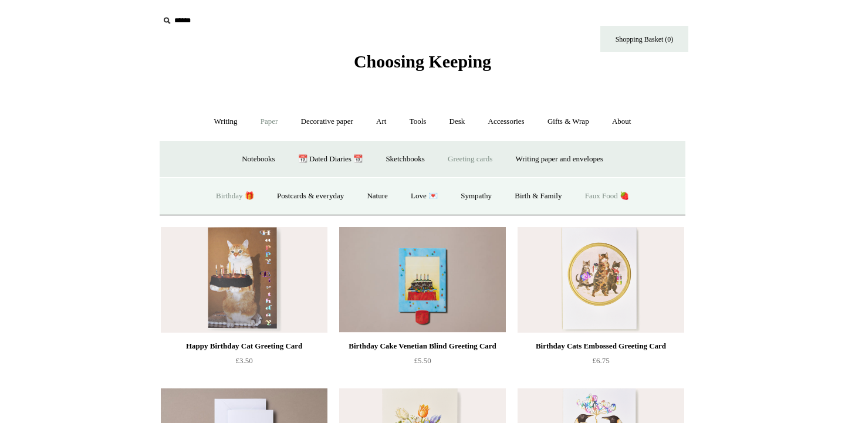 The height and width of the screenshot is (423, 845). What do you see at coordinates (645, 39) in the screenshot?
I see `a: Shopping Basket (0)` at bounding box center [645, 39].